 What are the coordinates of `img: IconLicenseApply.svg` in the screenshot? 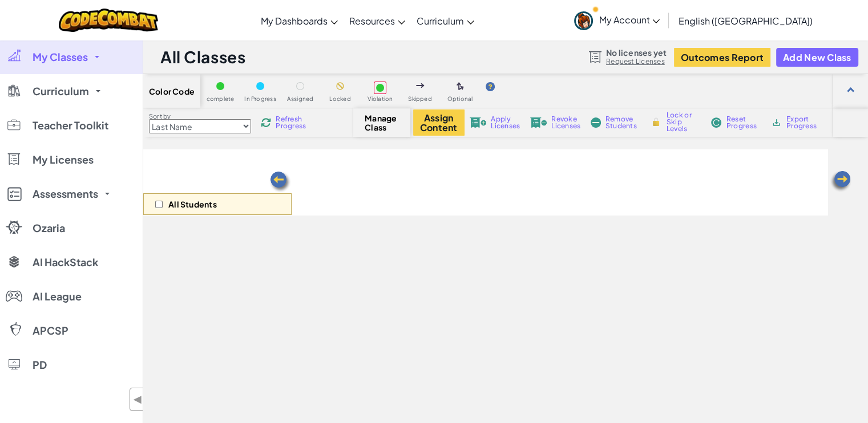 It's located at (479, 123).